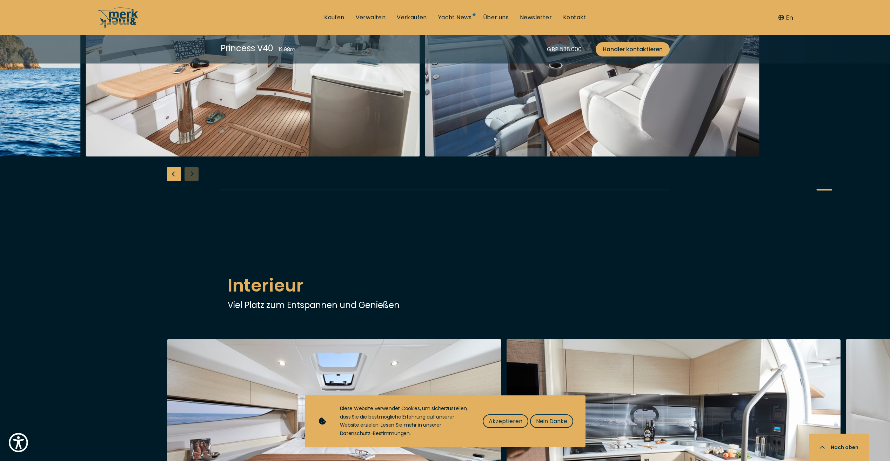  I want to click on div: Princess V40, so click(247, 48).